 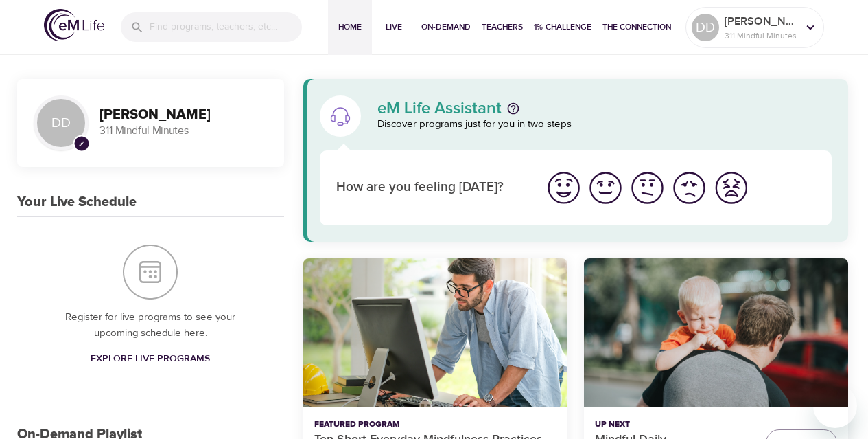 I want to click on button: I'm feeling worst, so click(x=731, y=187).